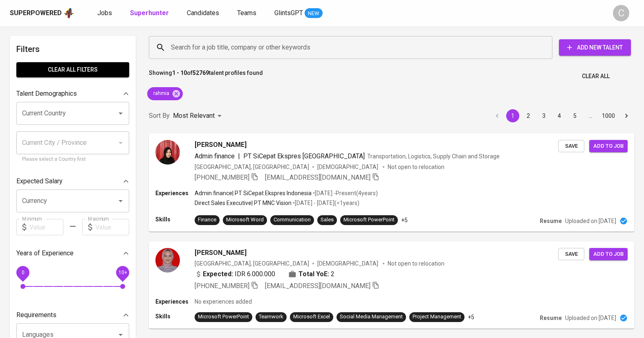 The height and width of the screenshot is (338, 644). I want to click on nav: pagination navigation, so click(562, 116).